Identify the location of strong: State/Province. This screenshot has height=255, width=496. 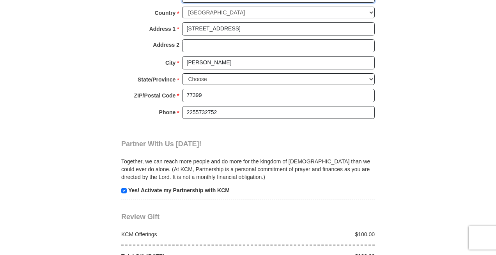
(156, 80).